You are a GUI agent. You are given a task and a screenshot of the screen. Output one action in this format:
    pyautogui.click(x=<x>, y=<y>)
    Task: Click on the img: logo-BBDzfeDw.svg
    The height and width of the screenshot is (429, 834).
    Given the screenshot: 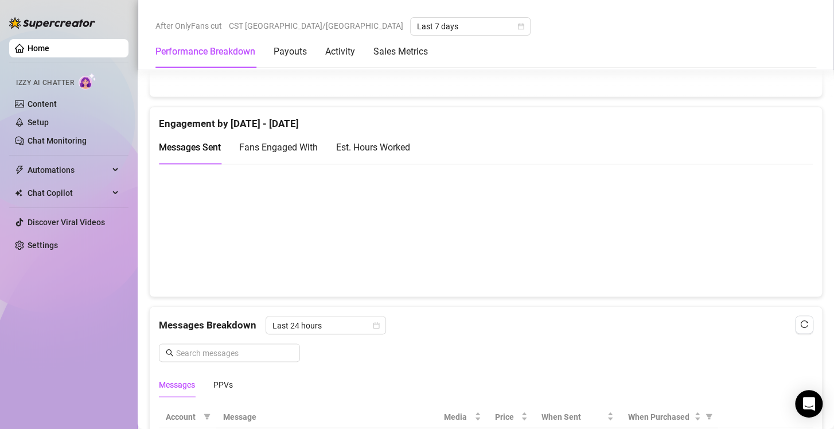 What is the action you would take?
    pyautogui.click(x=52, y=23)
    